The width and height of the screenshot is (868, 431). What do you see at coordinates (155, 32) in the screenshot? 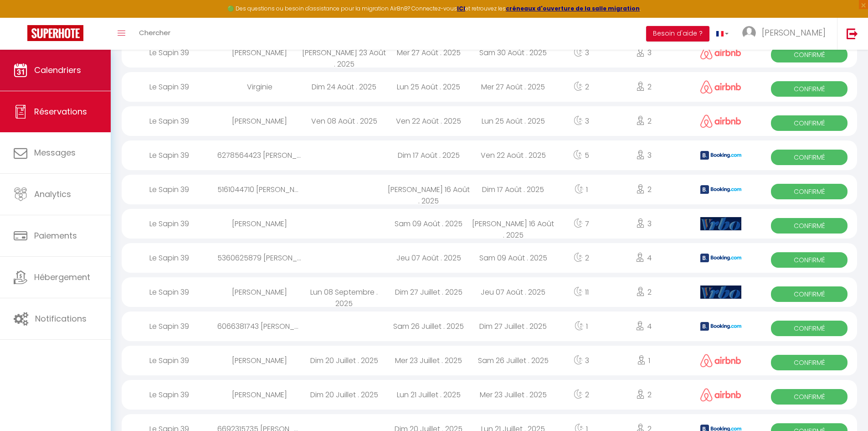
I see `span: Chercher` at bounding box center [155, 32].